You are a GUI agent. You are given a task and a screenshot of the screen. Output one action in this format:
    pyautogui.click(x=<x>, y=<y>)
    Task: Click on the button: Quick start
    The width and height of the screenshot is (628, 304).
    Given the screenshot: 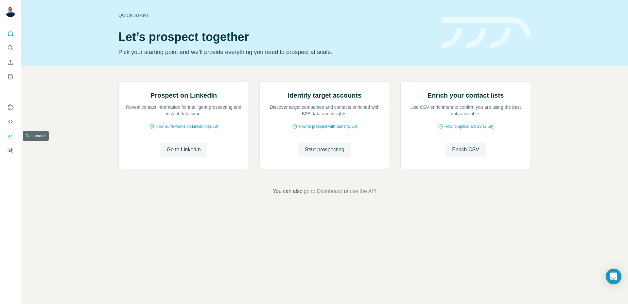 What is the action you would take?
    pyautogui.click(x=10, y=33)
    